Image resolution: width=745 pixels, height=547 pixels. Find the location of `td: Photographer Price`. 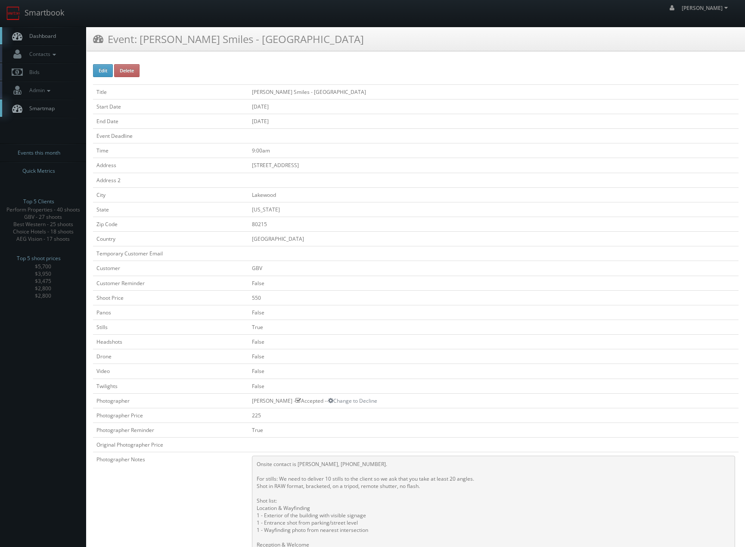

td: Photographer Price is located at coordinates (170, 415).